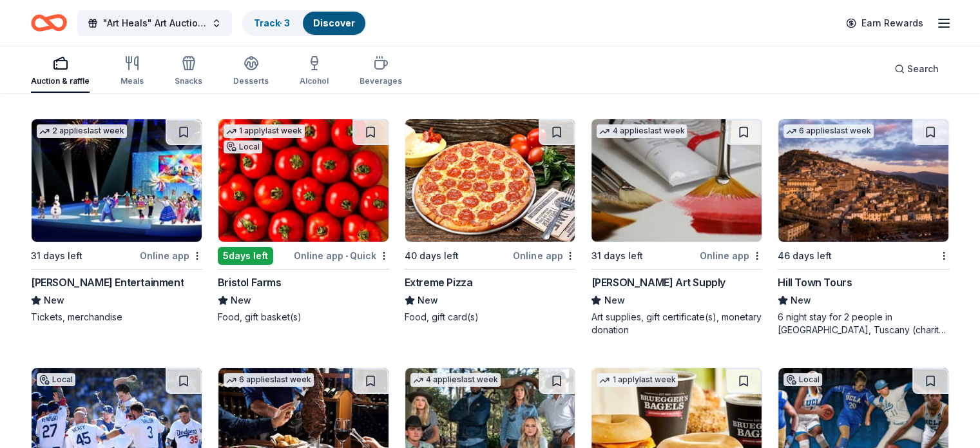 The width and height of the screenshot is (980, 448). I want to click on div: Meals, so click(132, 81).